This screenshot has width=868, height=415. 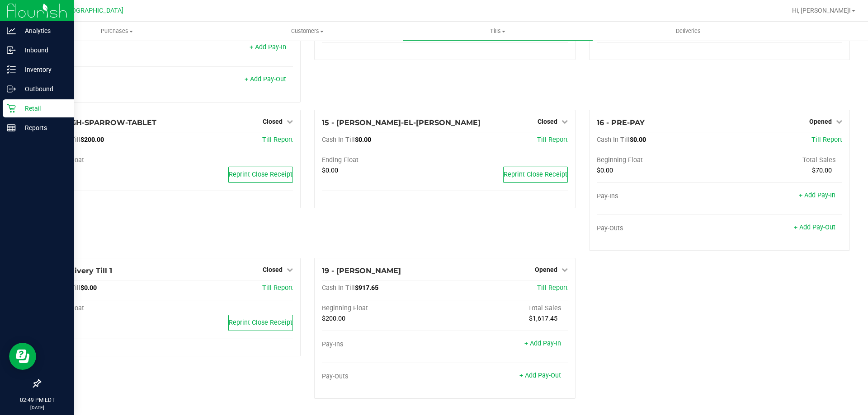 I want to click on p: Outbound, so click(x=43, y=89).